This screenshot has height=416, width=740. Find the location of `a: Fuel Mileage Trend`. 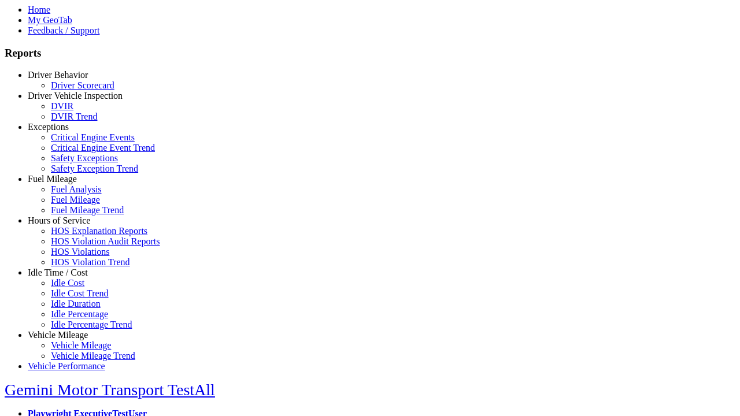

a: Fuel Mileage Trend is located at coordinates (87, 210).